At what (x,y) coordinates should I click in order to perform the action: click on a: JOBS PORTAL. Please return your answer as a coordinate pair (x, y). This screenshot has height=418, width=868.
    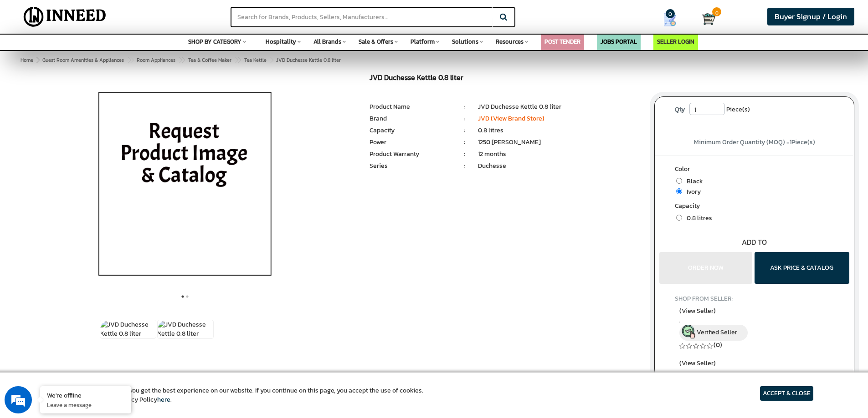
    Looking at the image, I should click on (619, 42).